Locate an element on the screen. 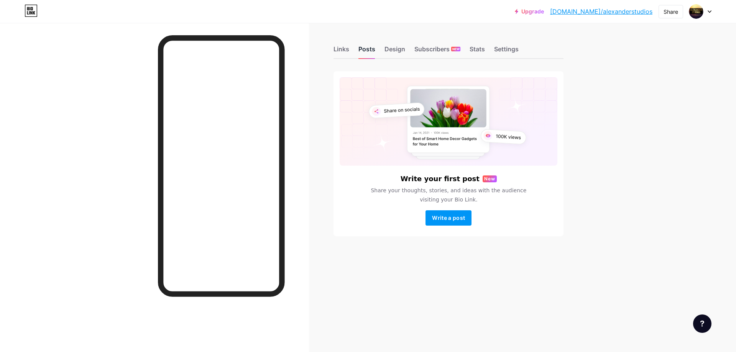 The image size is (736, 352). img: alexanderstudios is located at coordinates (696, 11).